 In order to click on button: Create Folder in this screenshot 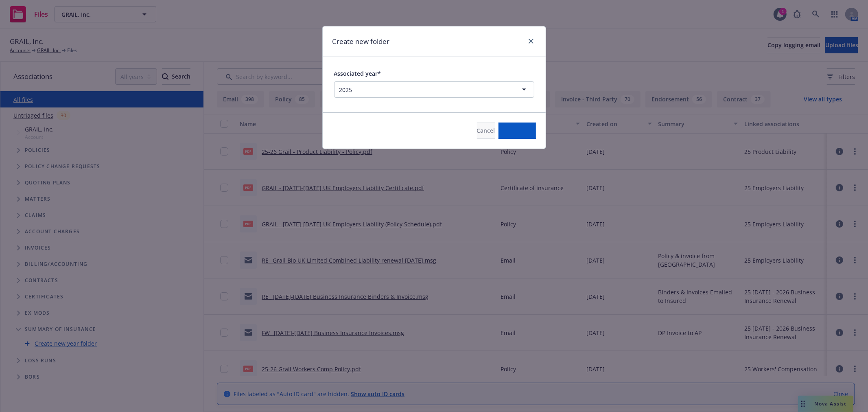, I will do `click(517, 131)`.